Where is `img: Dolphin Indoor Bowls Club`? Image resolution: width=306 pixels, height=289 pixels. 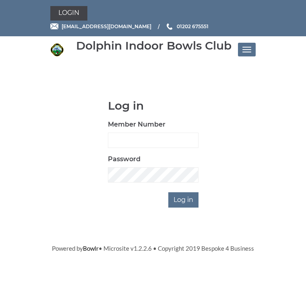 img: Dolphin Indoor Bowls Club is located at coordinates (57, 50).